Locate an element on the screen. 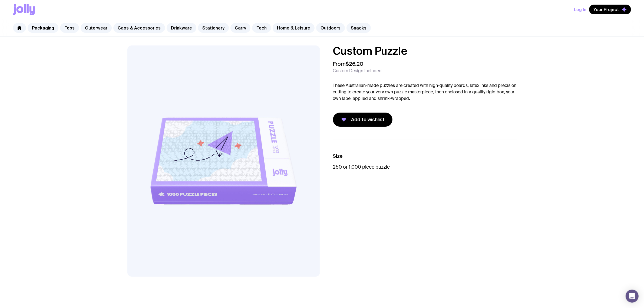 This screenshot has width=644, height=308. h3: Size is located at coordinates (425, 156).